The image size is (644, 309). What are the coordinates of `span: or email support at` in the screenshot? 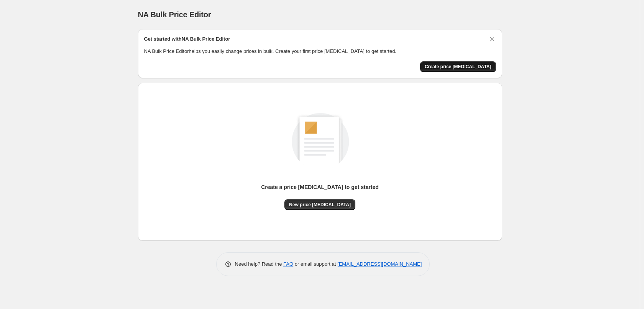 It's located at (315, 264).